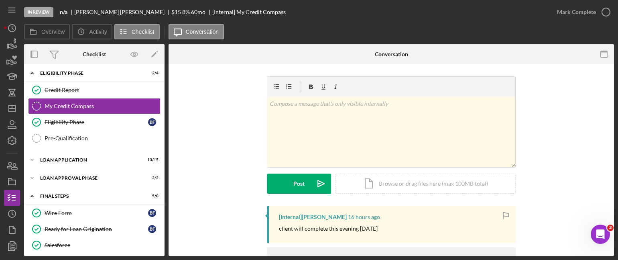 This screenshot has width=618, height=260. Describe the element at coordinates (391, 54) in the screenshot. I see `div: Conversation` at that location.